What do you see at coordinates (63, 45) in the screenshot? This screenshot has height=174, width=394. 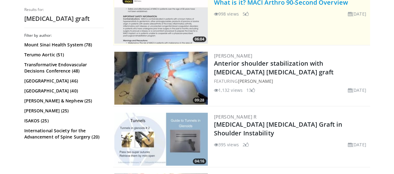 I see `a: Mount Sinai Health System (78)` at bounding box center [63, 45].